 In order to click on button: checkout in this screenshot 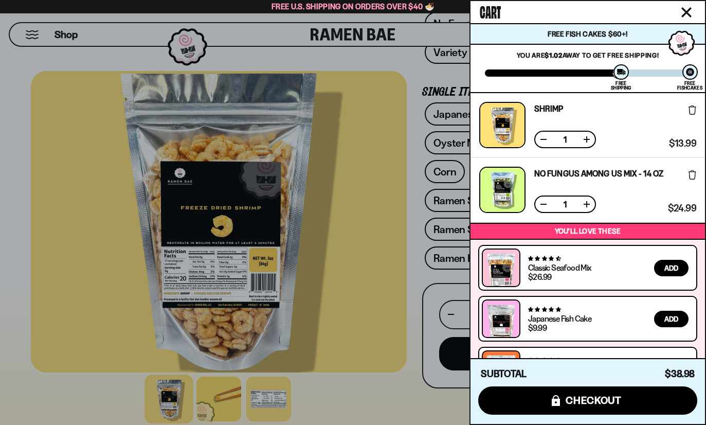, I will do `click(588, 400)`.